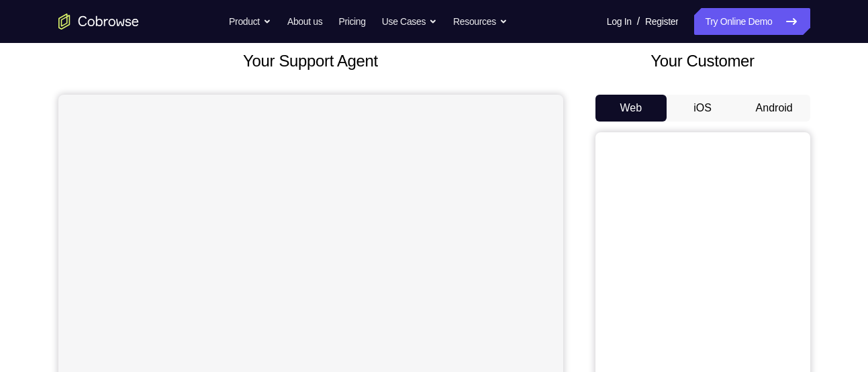  I want to click on a: Log In, so click(619, 21).